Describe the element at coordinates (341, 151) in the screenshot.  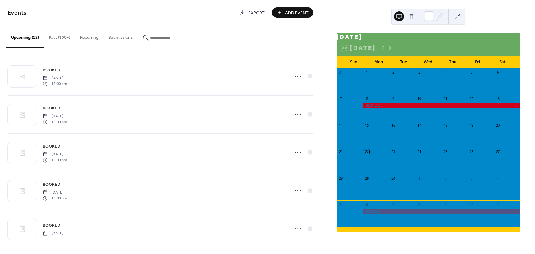
I see `div: 21` at that location.